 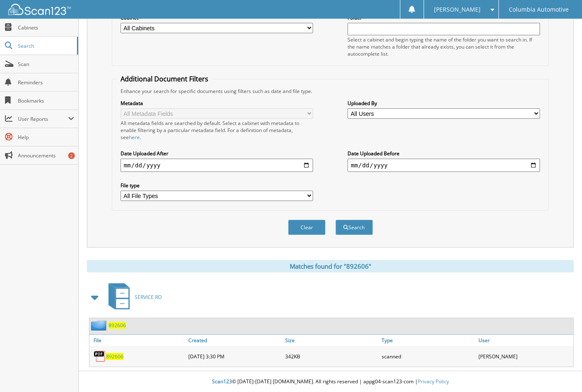 What do you see at coordinates (433, 381) in the screenshot?
I see `a: Privacy Policy` at bounding box center [433, 381].